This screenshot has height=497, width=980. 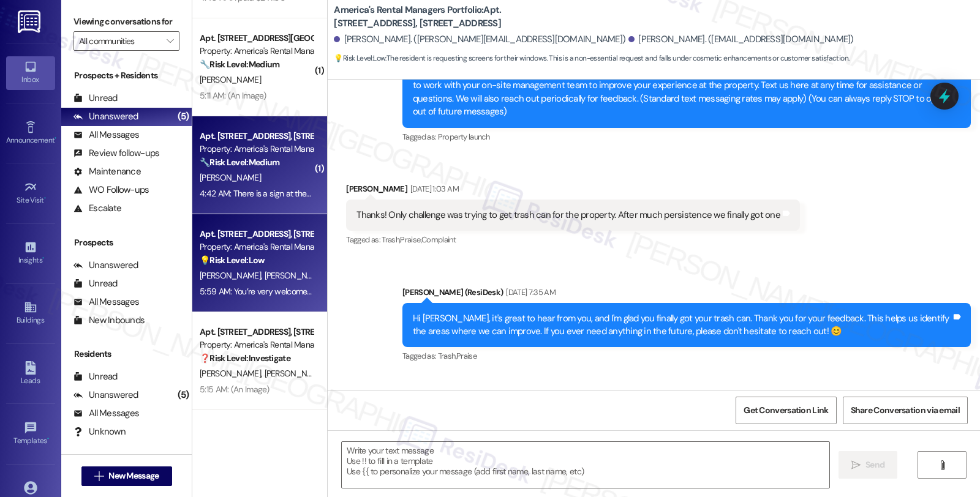 I want to click on strong: ❓ Risk Level: Investigate, so click(x=245, y=358).